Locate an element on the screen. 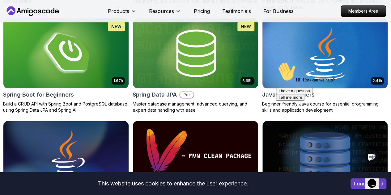  span: 2 is located at coordinates (4, 5).